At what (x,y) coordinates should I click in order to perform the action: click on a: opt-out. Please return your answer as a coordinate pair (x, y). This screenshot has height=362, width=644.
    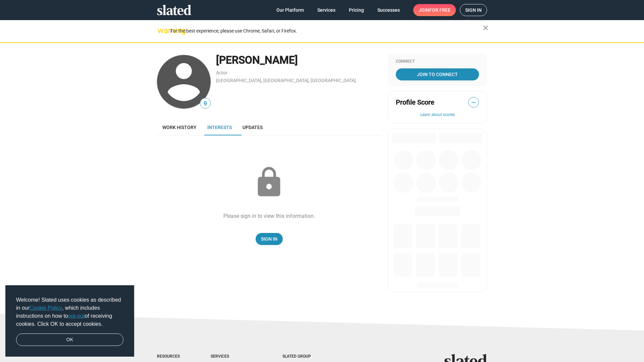
    Looking at the image, I should click on (77, 316).